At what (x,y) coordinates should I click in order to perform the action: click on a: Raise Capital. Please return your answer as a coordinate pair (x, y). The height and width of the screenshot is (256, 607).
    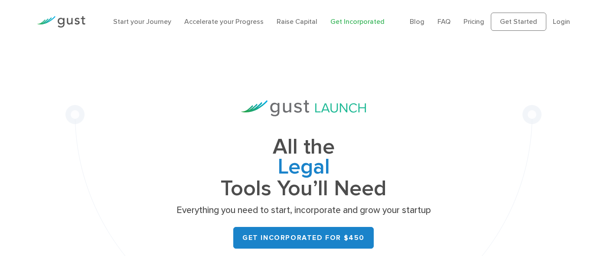
    Looking at the image, I should click on (297, 21).